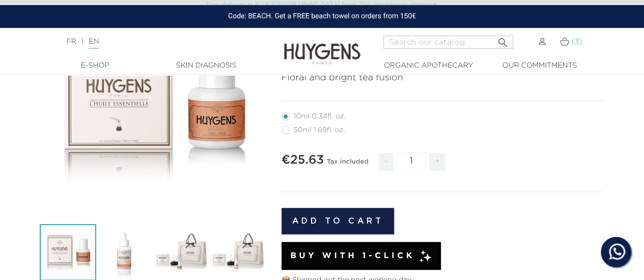 The height and width of the screenshot is (280, 644). What do you see at coordinates (303, 160) in the screenshot?
I see `span: €25.63` at bounding box center [303, 160].